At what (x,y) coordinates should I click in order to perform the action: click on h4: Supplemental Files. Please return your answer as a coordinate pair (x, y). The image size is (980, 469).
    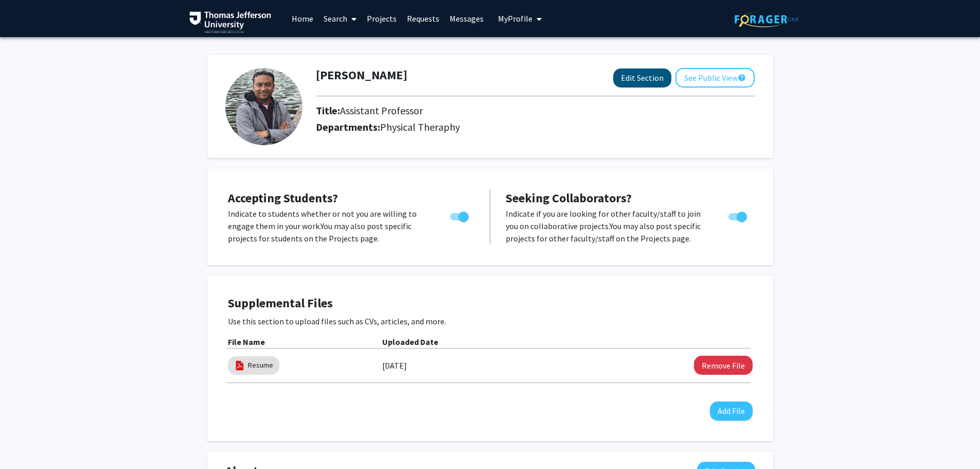
    Looking at the image, I should click on (490, 303).